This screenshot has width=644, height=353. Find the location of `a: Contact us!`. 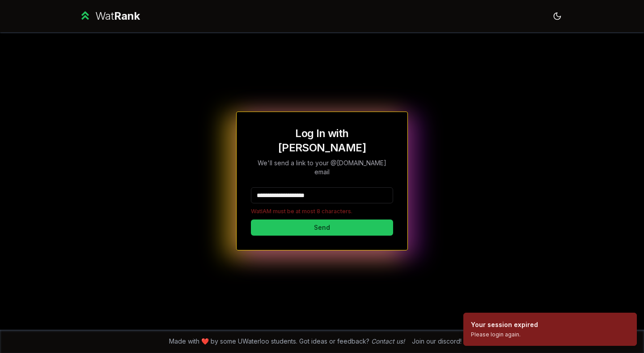

a: Contact us! is located at coordinates (388, 341).